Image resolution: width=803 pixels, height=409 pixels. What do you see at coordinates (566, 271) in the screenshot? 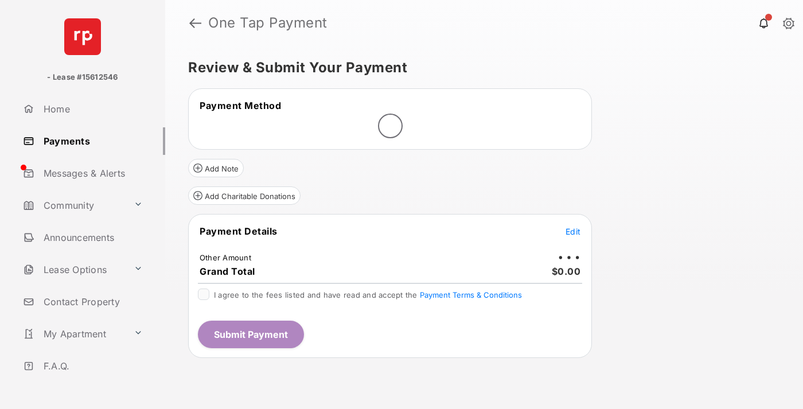
I see `span: $0.00` at bounding box center [566, 271].